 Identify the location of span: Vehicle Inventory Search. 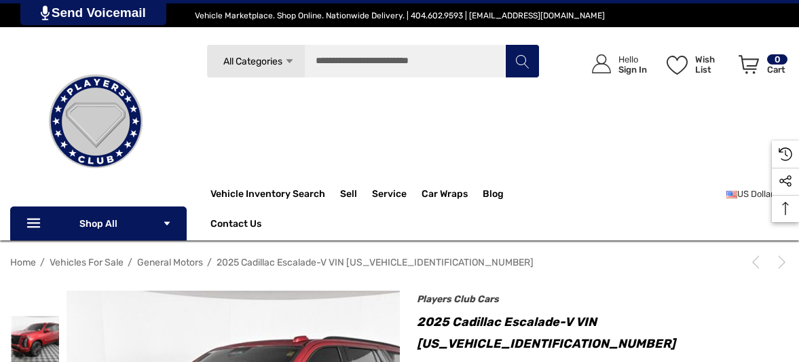
(268, 196).